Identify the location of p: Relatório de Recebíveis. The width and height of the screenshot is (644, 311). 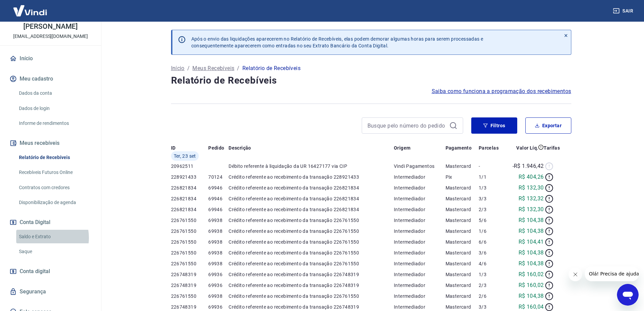
(272, 69).